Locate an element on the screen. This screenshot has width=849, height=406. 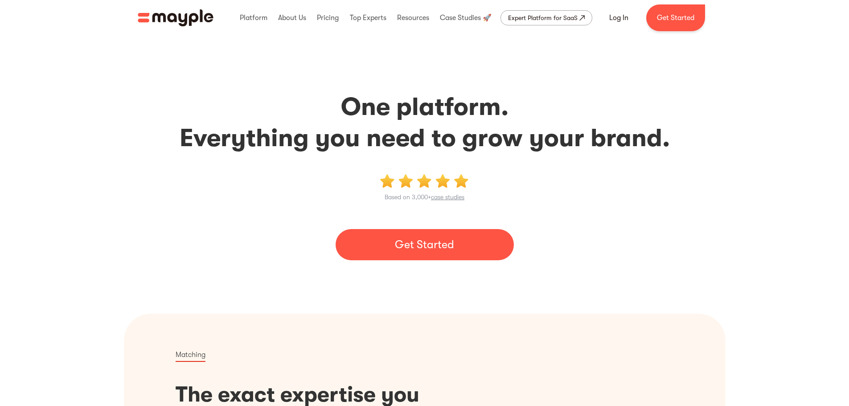
p: Matching is located at coordinates (190, 356).